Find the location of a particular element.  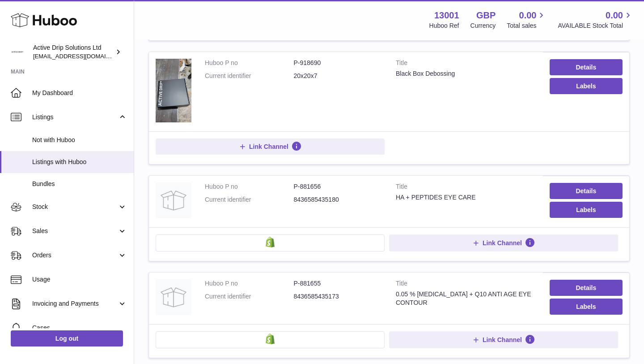

div: Active Drip Solutions Ltd is located at coordinates (73, 52).